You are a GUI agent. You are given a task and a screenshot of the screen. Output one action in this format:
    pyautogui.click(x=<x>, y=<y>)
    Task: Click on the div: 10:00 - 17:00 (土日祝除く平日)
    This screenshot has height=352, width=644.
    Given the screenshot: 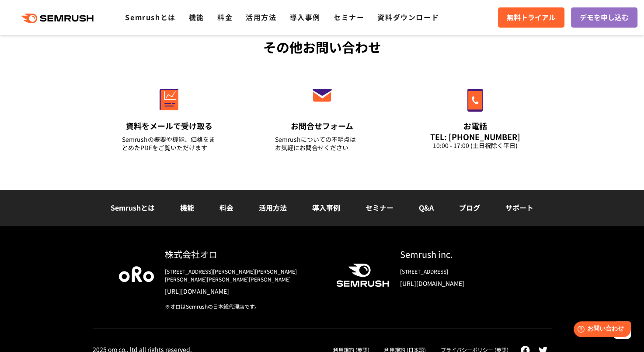 What is the action you would take?
    pyautogui.click(x=475, y=146)
    